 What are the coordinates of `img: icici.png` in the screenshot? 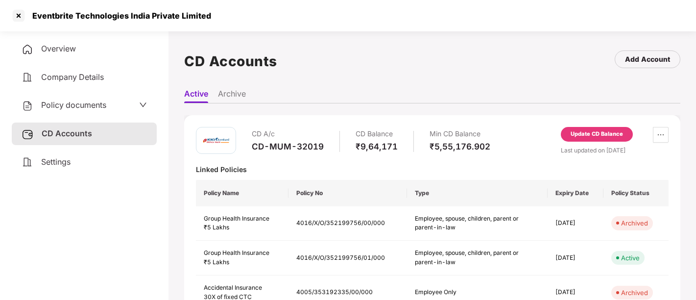 It's located at (216, 140).